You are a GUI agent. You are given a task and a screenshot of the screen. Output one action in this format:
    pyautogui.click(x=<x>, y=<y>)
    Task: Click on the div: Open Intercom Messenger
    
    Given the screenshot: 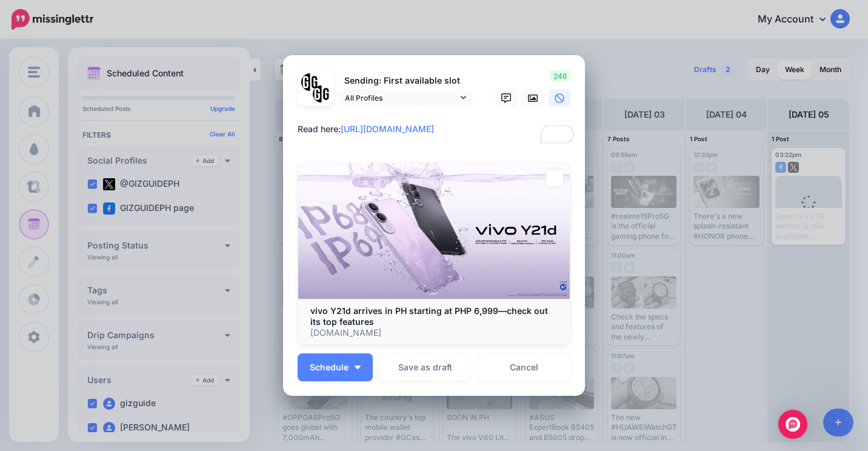 What is the action you would take?
    pyautogui.click(x=793, y=424)
    